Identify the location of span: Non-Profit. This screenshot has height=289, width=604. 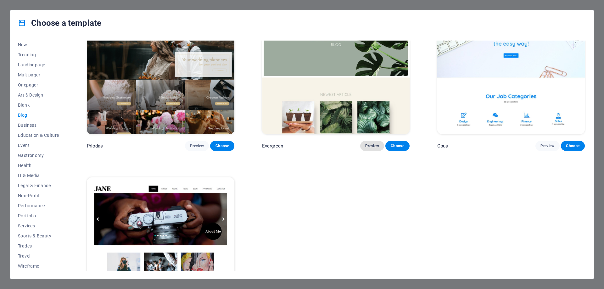
(38, 196).